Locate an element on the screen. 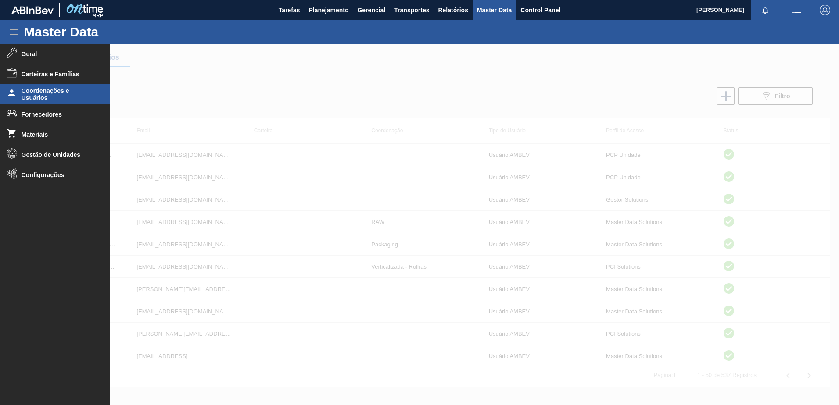  span: Planejamento is located at coordinates (328, 10).